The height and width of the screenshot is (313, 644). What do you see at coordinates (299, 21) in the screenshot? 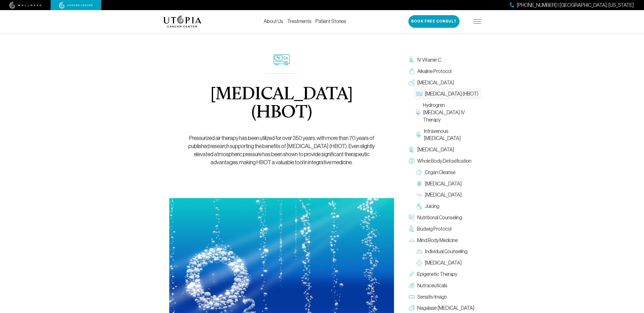
I see `a: Treatments` at bounding box center [299, 21].